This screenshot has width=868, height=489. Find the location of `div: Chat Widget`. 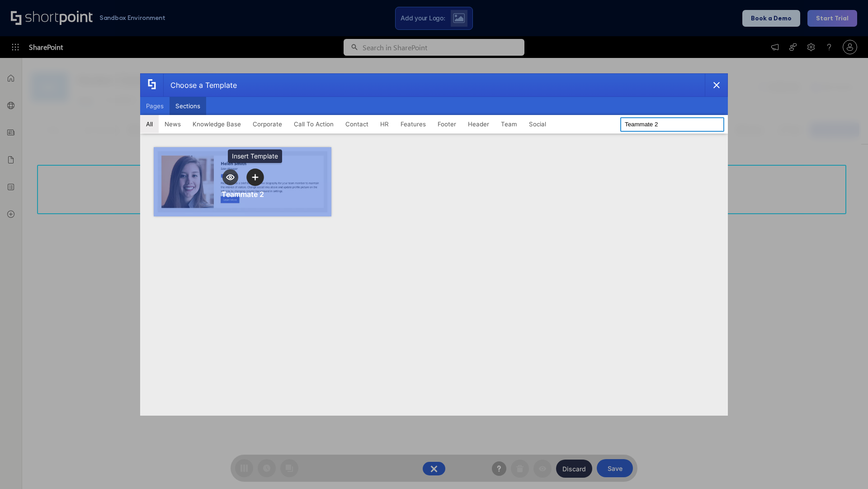

div: Chat Widget is located at coordinates (846, 467).